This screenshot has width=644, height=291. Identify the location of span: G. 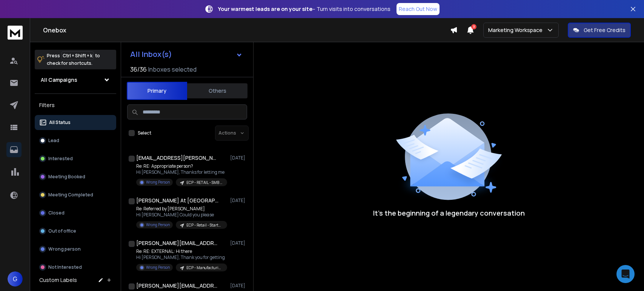
(15, 279).